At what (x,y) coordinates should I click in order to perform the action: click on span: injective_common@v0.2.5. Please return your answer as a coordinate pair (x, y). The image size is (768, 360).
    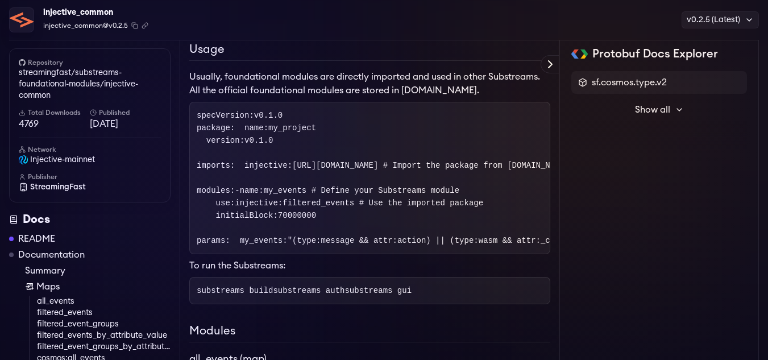
    Looking at the image, I should click on (85, 26).